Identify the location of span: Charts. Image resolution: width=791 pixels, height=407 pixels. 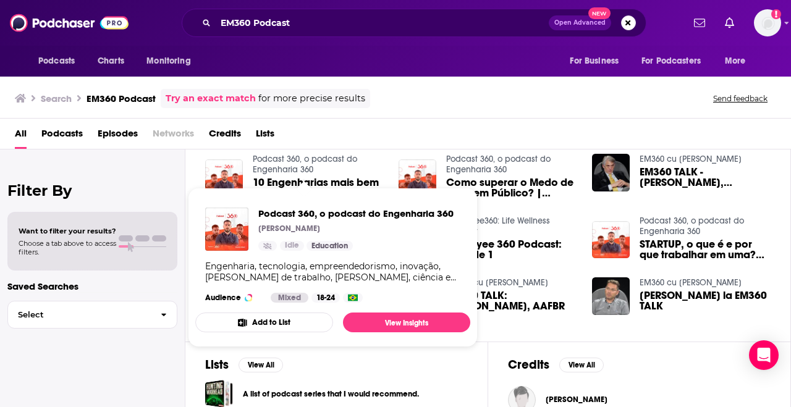
(111, 61).